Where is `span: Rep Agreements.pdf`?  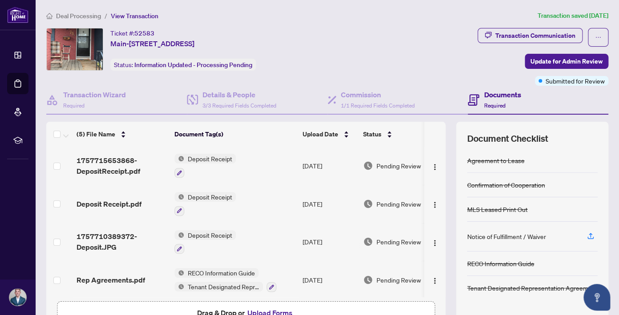
span: Rep Agreements.pdf is located at coordinates (111, 280).